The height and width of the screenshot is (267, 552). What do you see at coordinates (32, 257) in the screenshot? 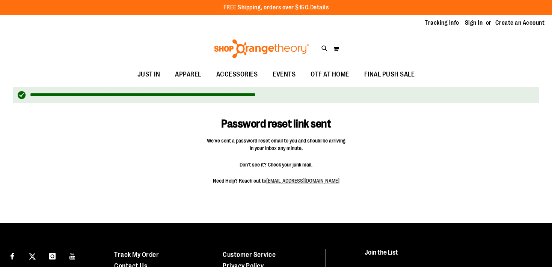
I see `img: Twitter` at bounding box center [32, 257].